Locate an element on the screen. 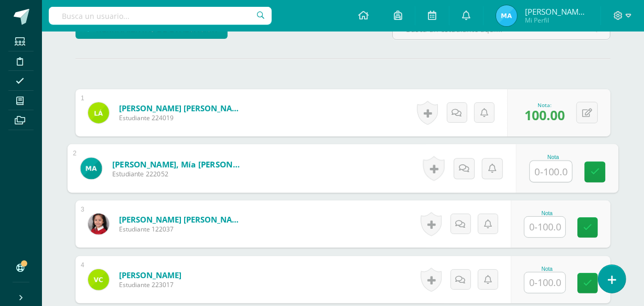  span: 100.00 is located at coordinates (544, 115).